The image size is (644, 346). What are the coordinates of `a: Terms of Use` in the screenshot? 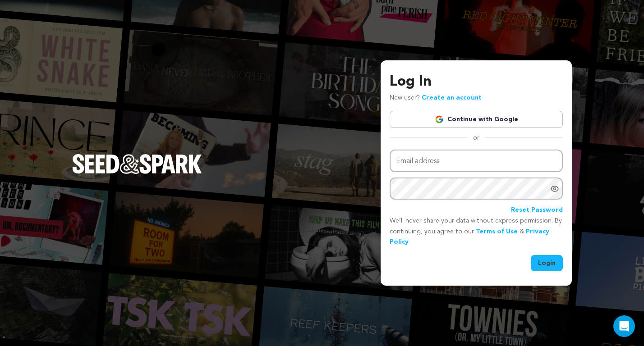 It's located at (496, 232).